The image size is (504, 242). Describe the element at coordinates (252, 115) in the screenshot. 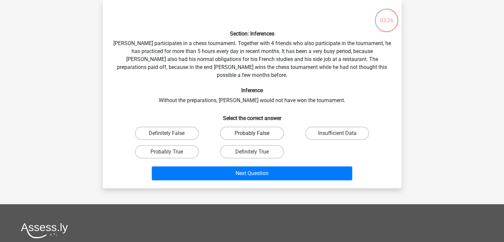

I see `h6: Select the correct answer` at that location.